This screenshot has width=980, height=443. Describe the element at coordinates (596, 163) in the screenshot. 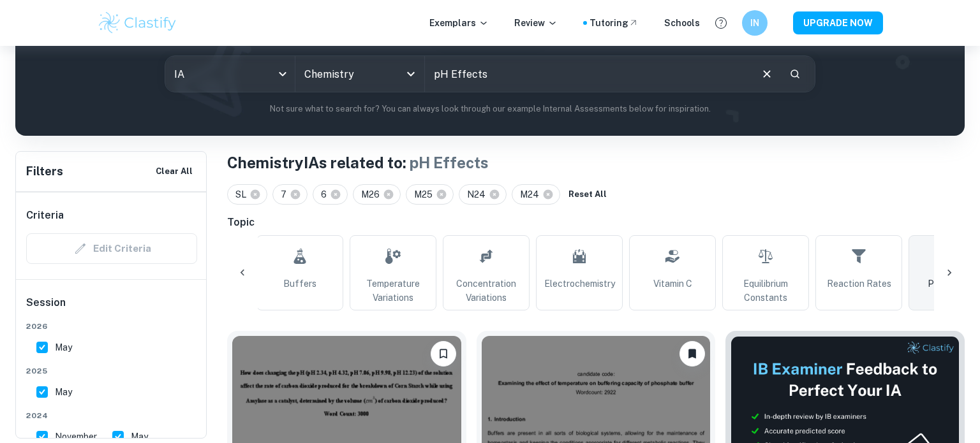

I see `h1: Chemistry IAs related to:` at that location.